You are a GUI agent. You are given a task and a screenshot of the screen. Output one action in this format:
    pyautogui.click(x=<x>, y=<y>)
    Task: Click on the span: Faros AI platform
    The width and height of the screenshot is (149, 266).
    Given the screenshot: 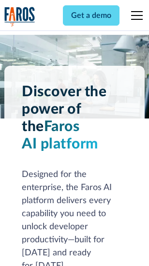 What is the action you would take?
    pyautogui.click(x=60, y=135)
    